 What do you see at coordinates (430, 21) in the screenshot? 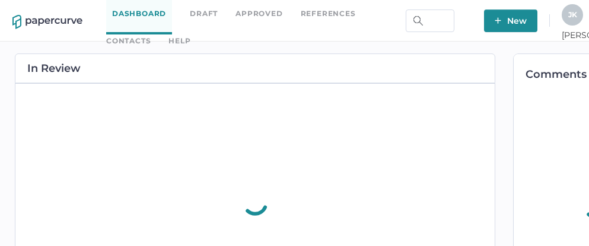
I see `input: Search Workspace` at bounding box center [430, 21].